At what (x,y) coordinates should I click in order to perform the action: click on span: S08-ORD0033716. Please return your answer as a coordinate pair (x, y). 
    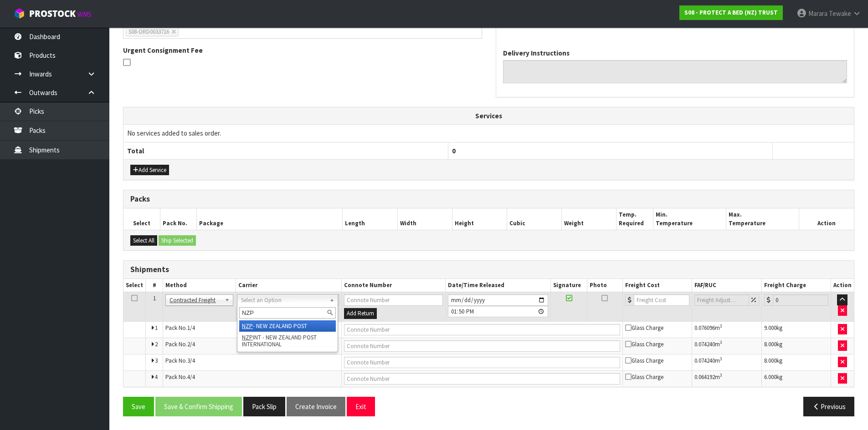
    Looking at the image, I should click on (149, 32).